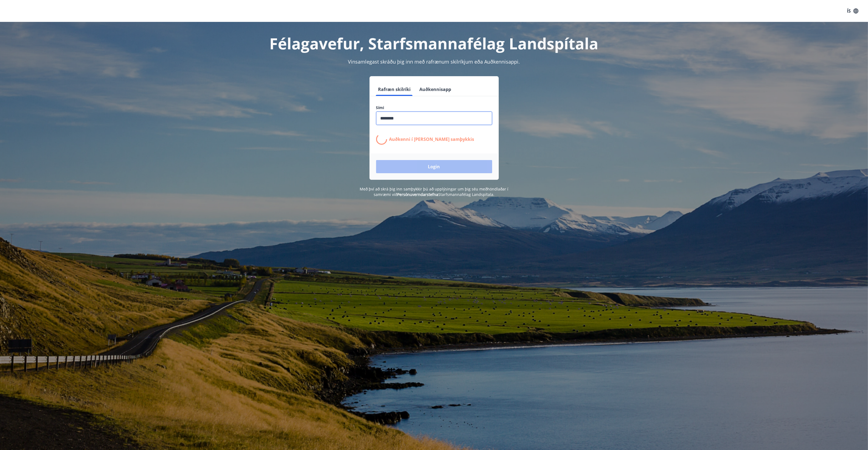 This screenshot has width=868, height=450. I want to click on button: Rafræn skilríki, so click(394, 89).